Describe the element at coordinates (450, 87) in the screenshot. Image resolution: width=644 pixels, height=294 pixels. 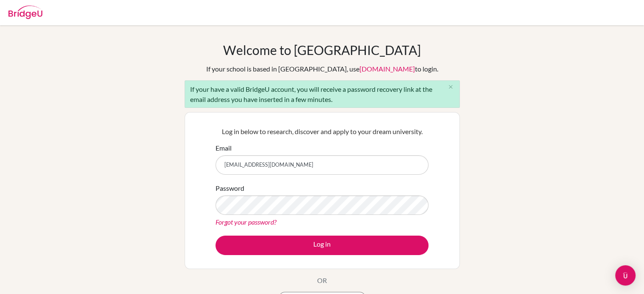
I see `i: close` at that location.